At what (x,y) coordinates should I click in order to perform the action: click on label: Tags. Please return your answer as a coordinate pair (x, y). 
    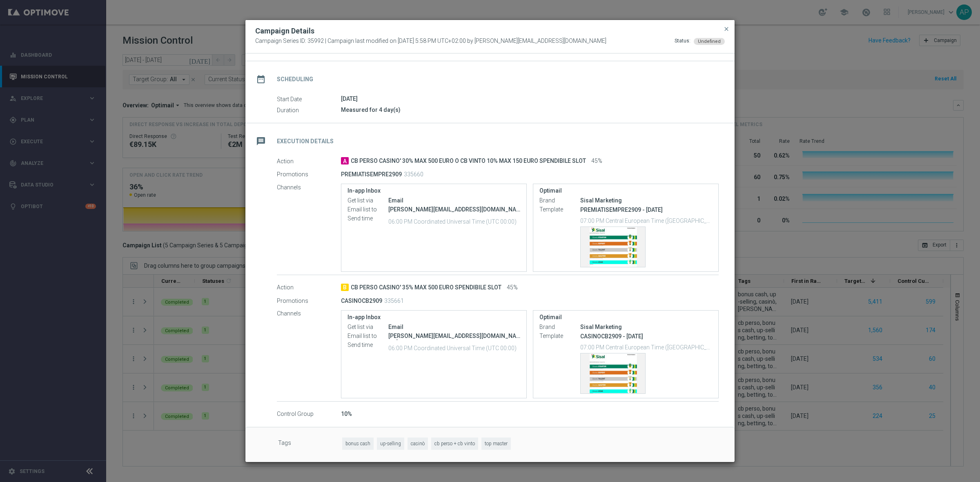
    Looking at the image, I should click on (310, 444).